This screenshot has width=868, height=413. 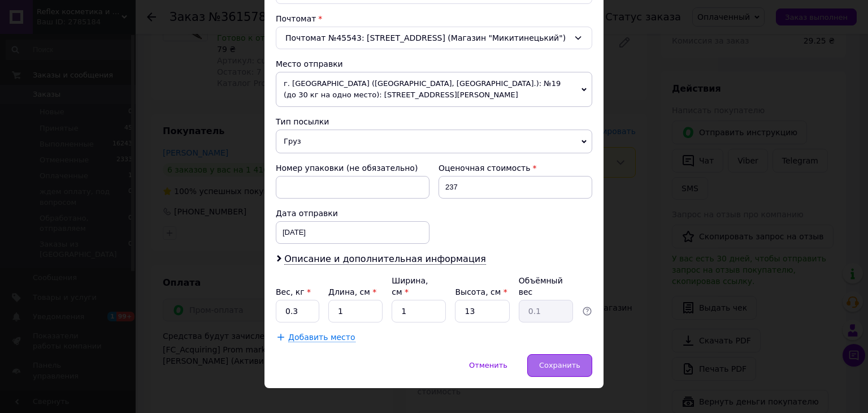 What do you see at coordinates (352, 168) in the screenshot?
I see `div: Номер упаковки (не обязательно)` at bounding box center [352, 168].